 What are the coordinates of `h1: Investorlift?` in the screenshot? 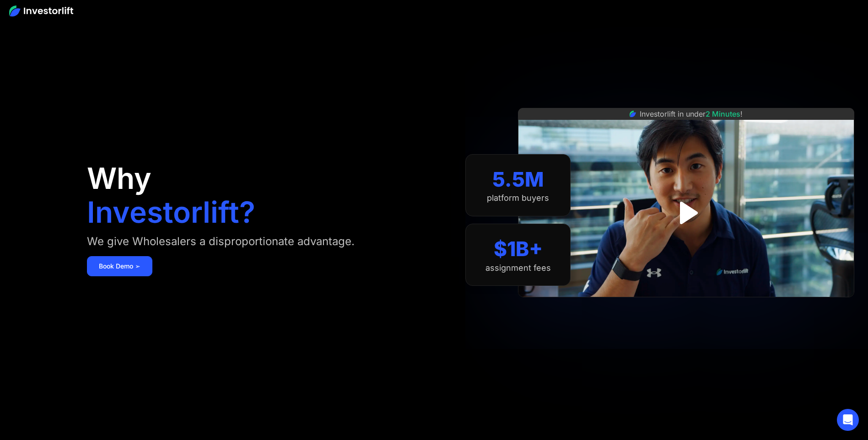 It's located at (171, 212).